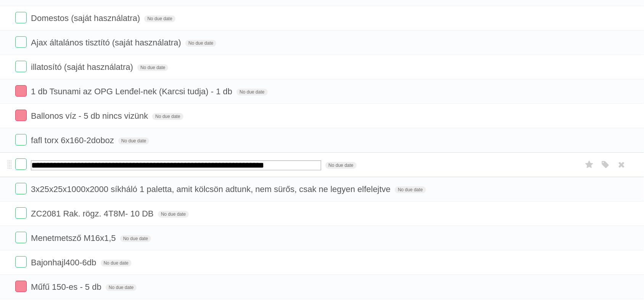  Describe the element at coordinates (67, 287) in the screenshot. I see `span: Műfű 150-es - 5 db` at that location.